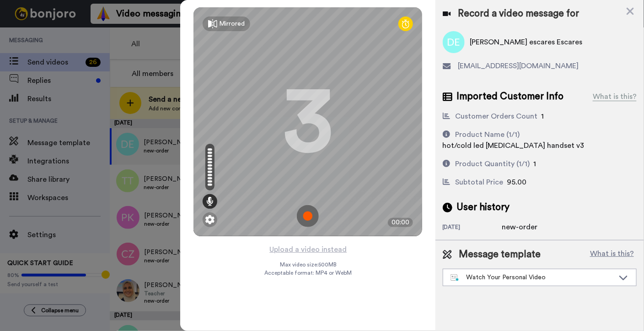  I want to click on span: User history, so click(483, 207).